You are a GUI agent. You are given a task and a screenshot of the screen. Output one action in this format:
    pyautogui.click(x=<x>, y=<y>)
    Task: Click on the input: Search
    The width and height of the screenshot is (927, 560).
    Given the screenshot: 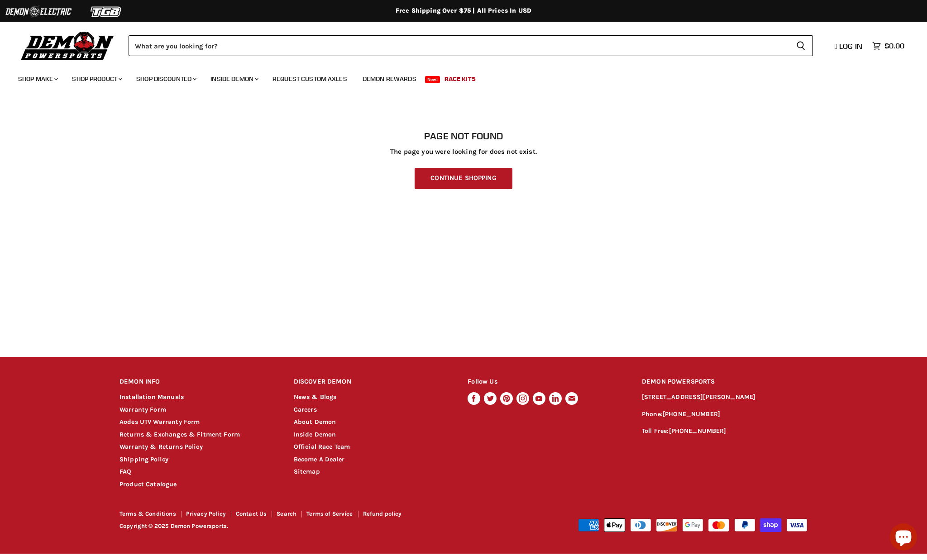 What is the action you would take?
    pyautogui.click(x=459, y=46)
    